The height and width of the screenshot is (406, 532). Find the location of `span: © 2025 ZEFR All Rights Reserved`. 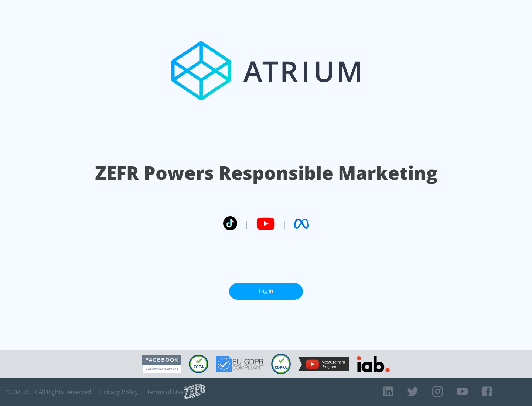

span: © 2025 ZEFR All Rights Reserved is located at coordinates (48, 392).